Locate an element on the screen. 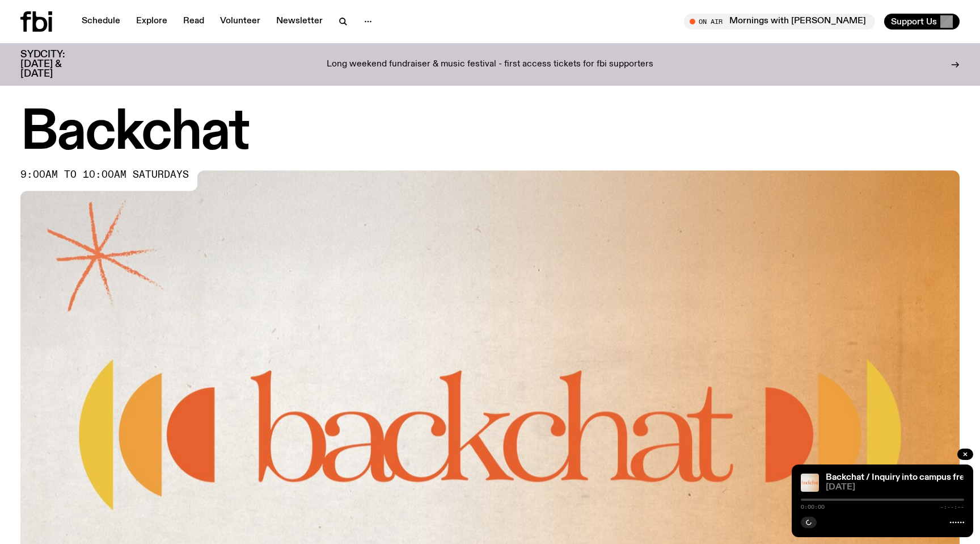 The height and width of the screenshot is (544, 980). a: Explore is located at coordinates (152, 22).